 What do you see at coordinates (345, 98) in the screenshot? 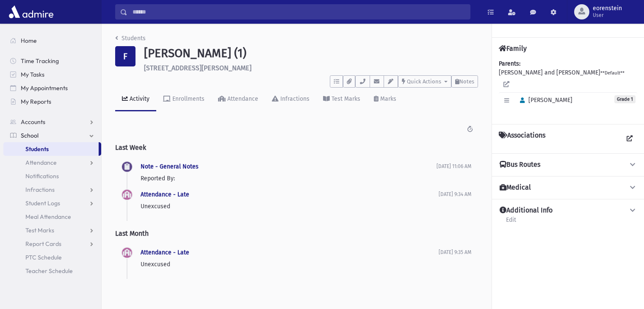
I see `div: Test Marks` at bounding box center [345, 98].